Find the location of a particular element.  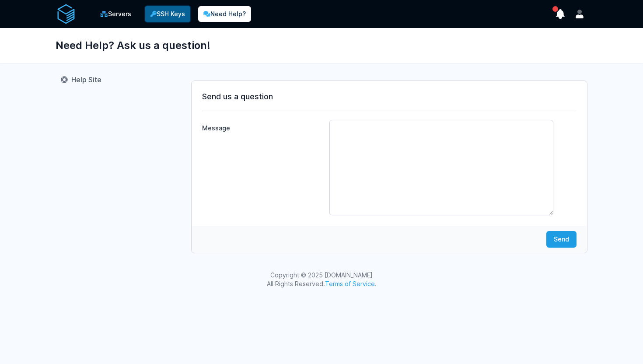

h1: Need Help? Ask us a question! is located at coordinates (133, 45).